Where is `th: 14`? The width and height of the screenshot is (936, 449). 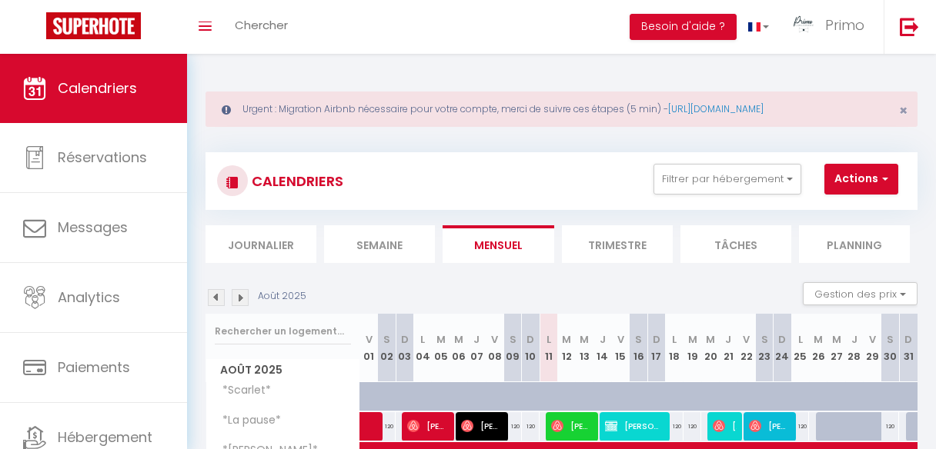
th: 14 is located at coordinates (602, 348).